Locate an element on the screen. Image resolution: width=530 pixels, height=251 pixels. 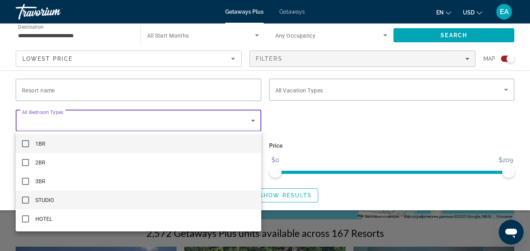
span: 1BR is located at coordinates (40, 144).